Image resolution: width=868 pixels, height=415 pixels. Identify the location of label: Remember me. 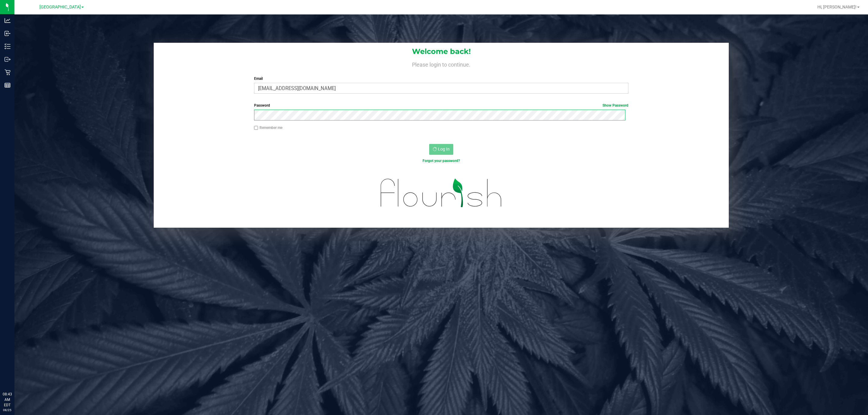
(268, 128).